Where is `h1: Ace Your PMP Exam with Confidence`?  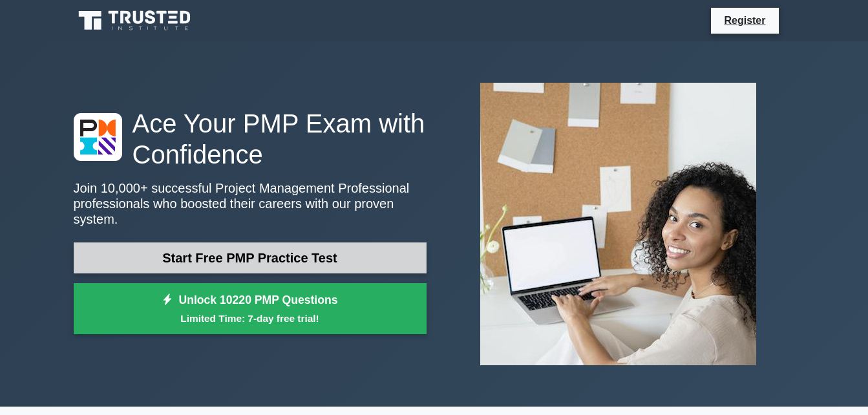
h1: Ace Your PMP Exam with Confidence is located at coordinates (250, 139).